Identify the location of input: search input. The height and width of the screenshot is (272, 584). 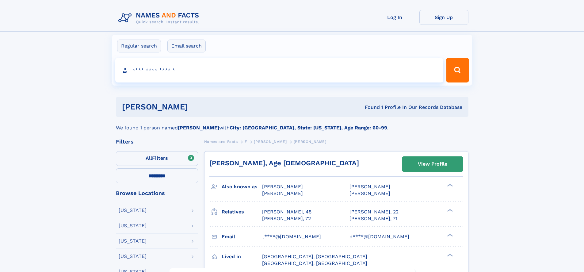
(279, 70).